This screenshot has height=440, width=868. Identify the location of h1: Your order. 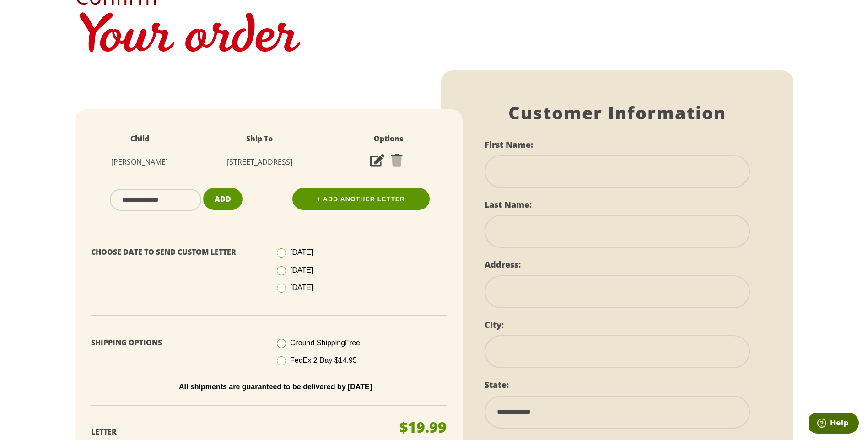
(434, 39).